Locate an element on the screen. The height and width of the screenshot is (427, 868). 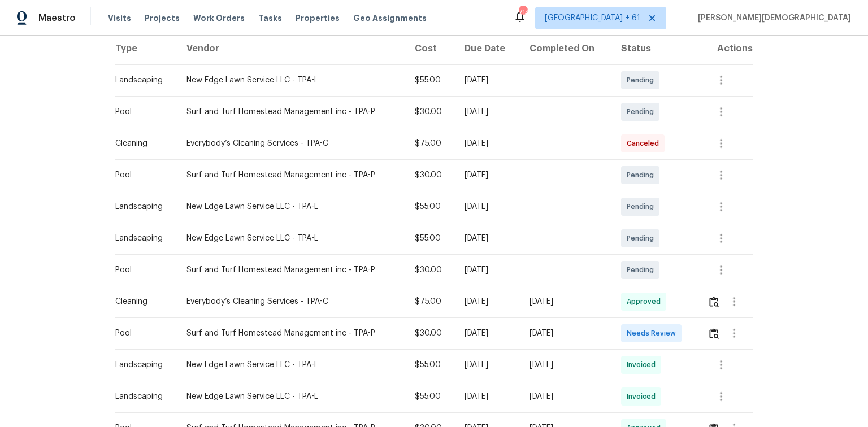
span: Work Orders is located at coordinates (218, 18).